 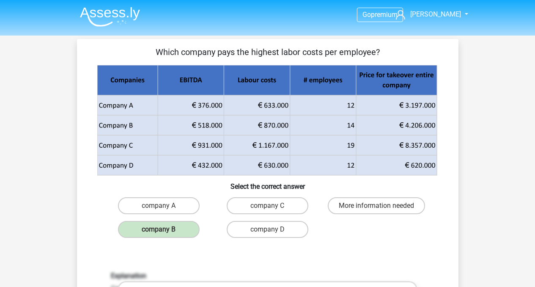 I want to click on h6: Select the correct answer, so click(x=268, y=183).